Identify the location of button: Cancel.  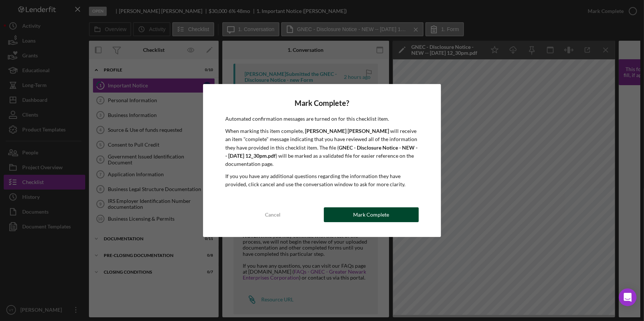
(273, 215).